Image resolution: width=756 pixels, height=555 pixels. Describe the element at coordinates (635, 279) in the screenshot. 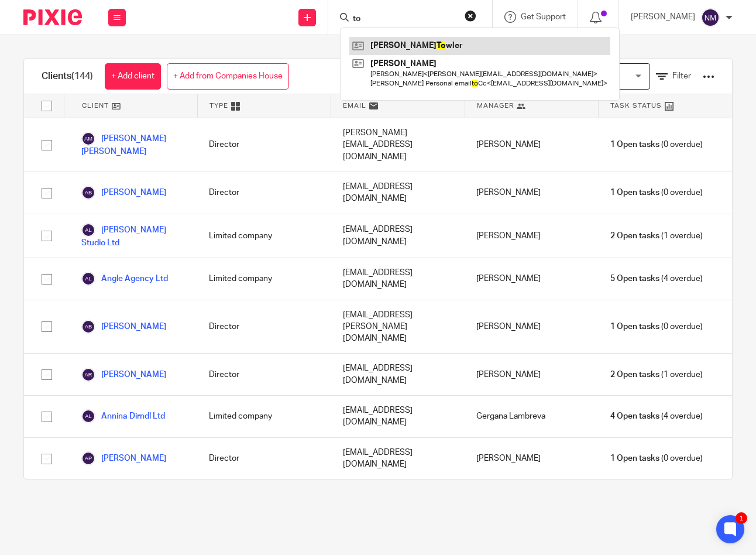

I see `span: 5 Open tasks` at that location.